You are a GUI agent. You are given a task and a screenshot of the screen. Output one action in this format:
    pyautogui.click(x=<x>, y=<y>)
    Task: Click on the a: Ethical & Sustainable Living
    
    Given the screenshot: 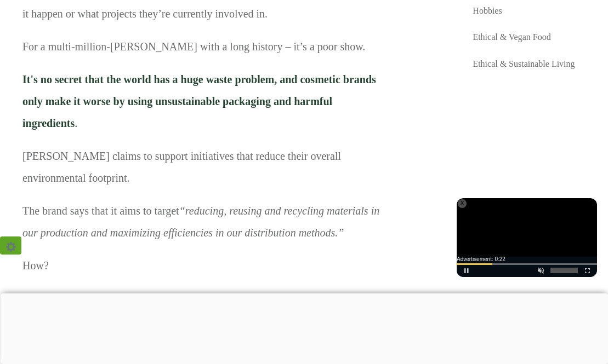 What is the action you would take?
    pyautogui.click(x=523, y=64)
    